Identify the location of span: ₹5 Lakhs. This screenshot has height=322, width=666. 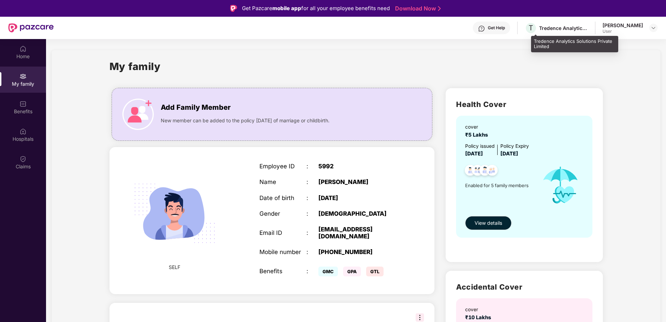
(478, 135).